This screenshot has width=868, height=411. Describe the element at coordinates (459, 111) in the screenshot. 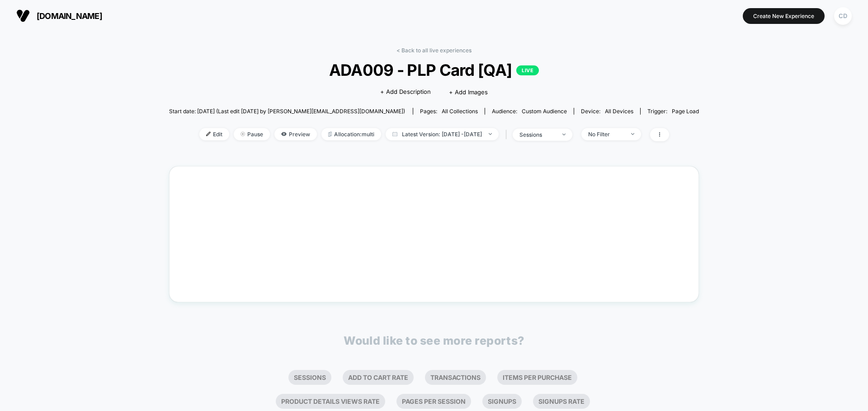

I see `span: all collections` at that location.